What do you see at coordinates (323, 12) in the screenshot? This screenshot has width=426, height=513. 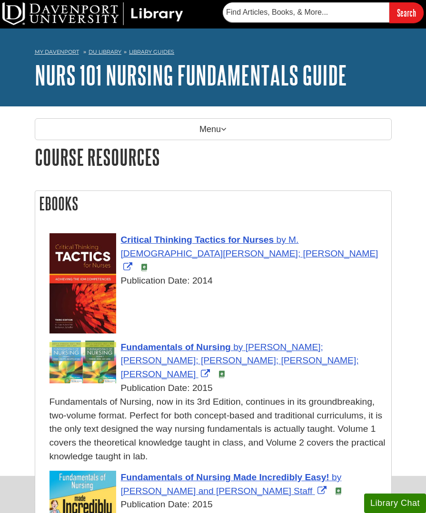 I see `form: Searches DU Library's articles, books, and more` at bounding box center [323, 12].